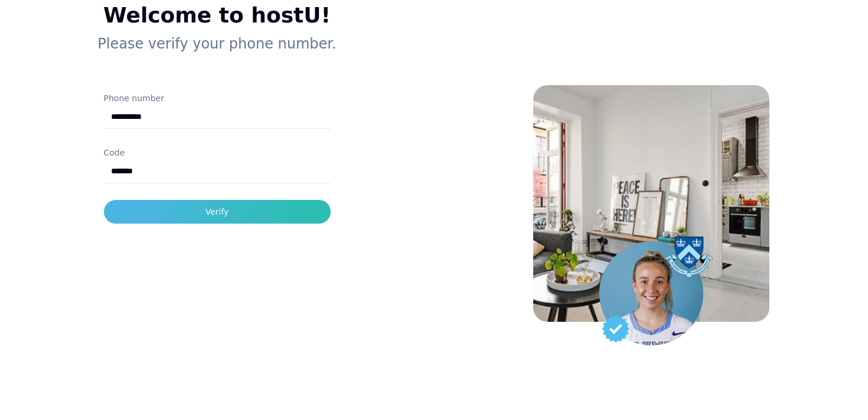  What do you see at coordinates (218, 211) in the screenshot?
I see `div: Verify` at bounding box center [218, 211].